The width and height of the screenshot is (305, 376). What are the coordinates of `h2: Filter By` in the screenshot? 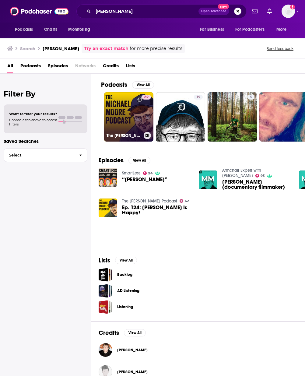 It's located at (45, 94).